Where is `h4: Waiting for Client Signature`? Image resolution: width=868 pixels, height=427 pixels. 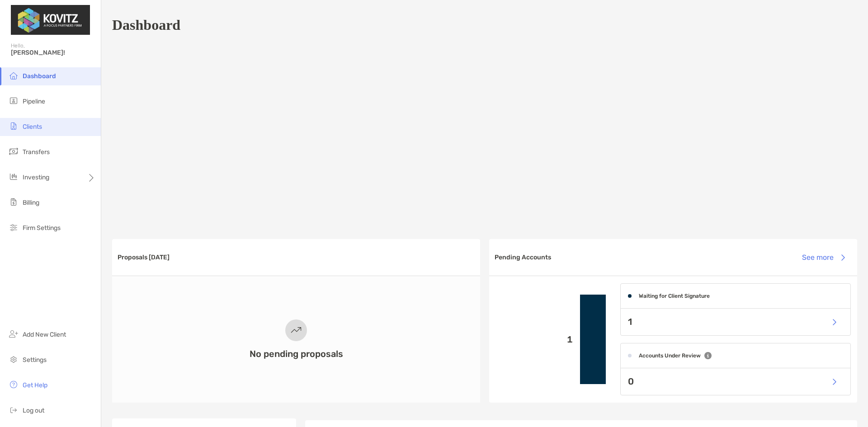
h4: Waiting for Client Signature is located at coordinates (674, 296).